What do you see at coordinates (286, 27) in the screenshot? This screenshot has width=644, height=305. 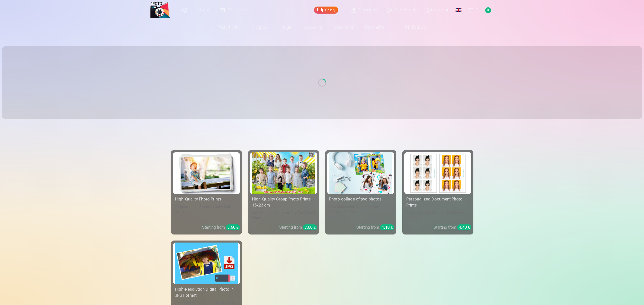 I see `a: Mugs` at bounding box center [286, 27].